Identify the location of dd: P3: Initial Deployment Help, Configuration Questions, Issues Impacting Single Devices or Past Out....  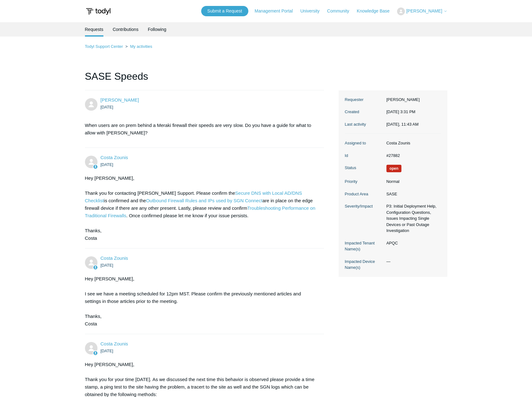
(412, 219).